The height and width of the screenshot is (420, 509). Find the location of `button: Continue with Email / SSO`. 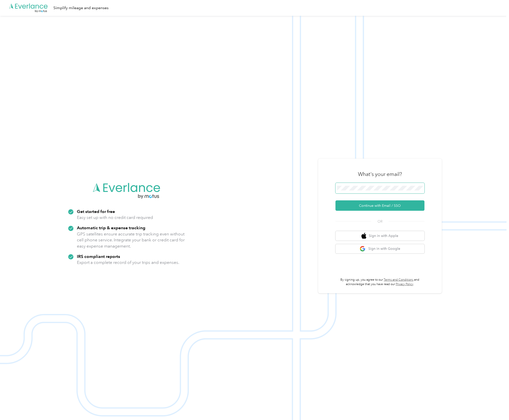

button: Continue with Email / SSO is located at coordinates (380, 206).